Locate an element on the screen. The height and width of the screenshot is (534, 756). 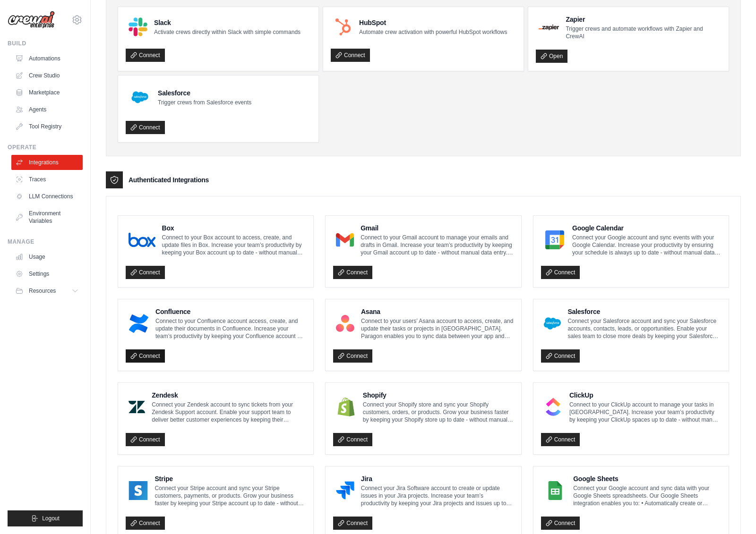
h4: Confluence is located at coordinates (231, 312).